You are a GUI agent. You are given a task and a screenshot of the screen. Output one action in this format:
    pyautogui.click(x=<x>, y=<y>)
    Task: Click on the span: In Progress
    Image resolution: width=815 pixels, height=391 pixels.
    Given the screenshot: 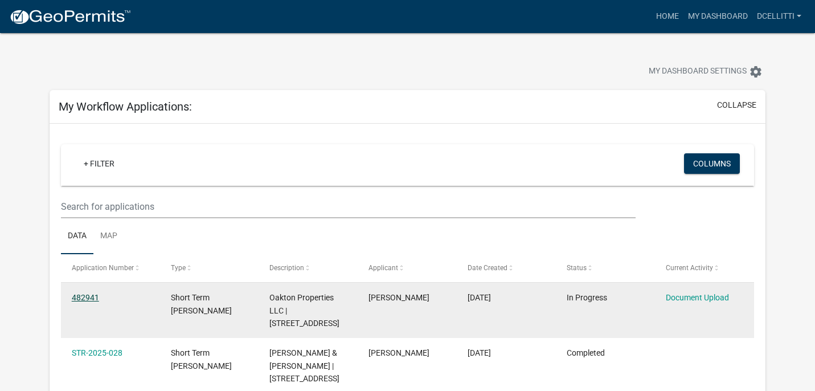 What is the action you would take?
    pyautogui.click(x=587, y=297)
    